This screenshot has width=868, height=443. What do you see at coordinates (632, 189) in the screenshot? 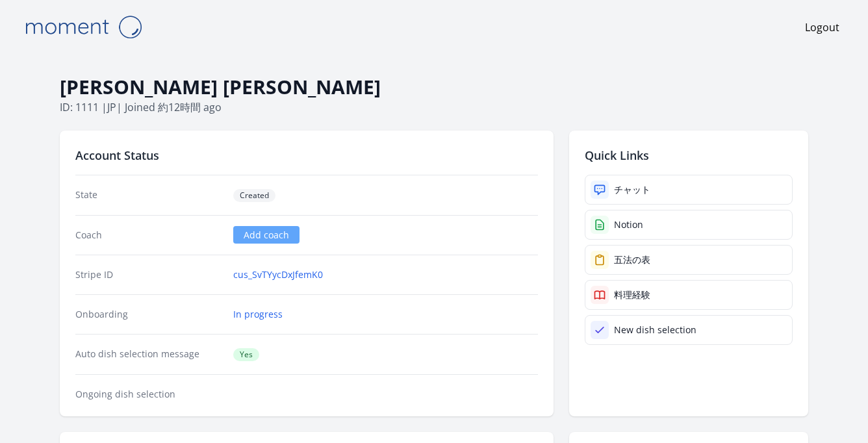
I see `div: チャット` at bounding box center [632, 189].